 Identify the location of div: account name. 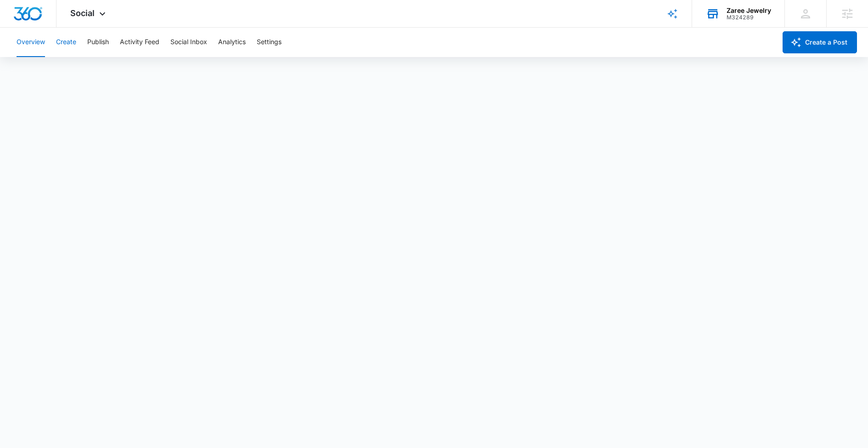
(749, 11).